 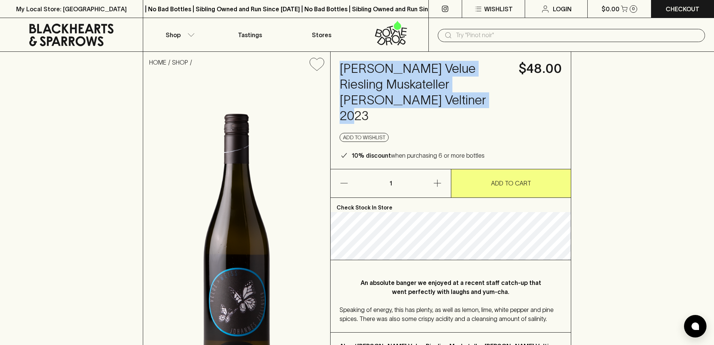 What do you see at coordinates (540, 69) in the screenshot?
I see `h4: $48.00` at bounding box center [540, 69].